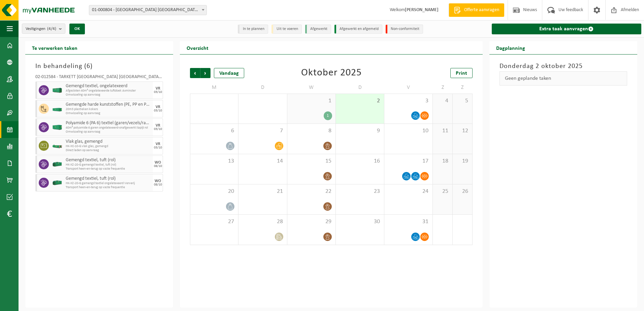 The width and height of the screenshot is (644, 311). What do you see at coordinates (409, 88) in the screenshot?
I see `td: V` at bounding box center [409, 88].